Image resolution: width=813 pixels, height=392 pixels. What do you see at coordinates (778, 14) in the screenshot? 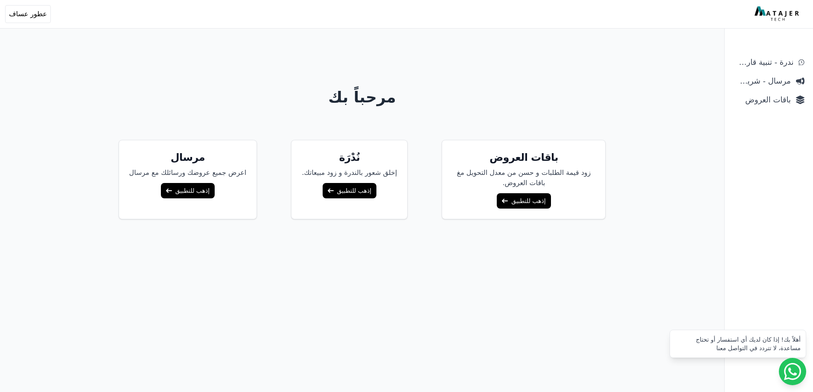
I see `img: MatajerTech Logo` at bounding box center [778, 14].